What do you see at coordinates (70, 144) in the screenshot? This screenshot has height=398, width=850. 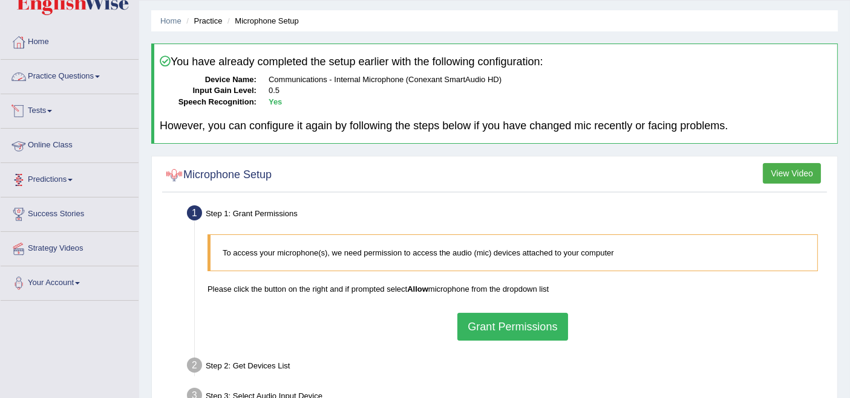 I see `a: Online Class` at bounding box center [70, 144].